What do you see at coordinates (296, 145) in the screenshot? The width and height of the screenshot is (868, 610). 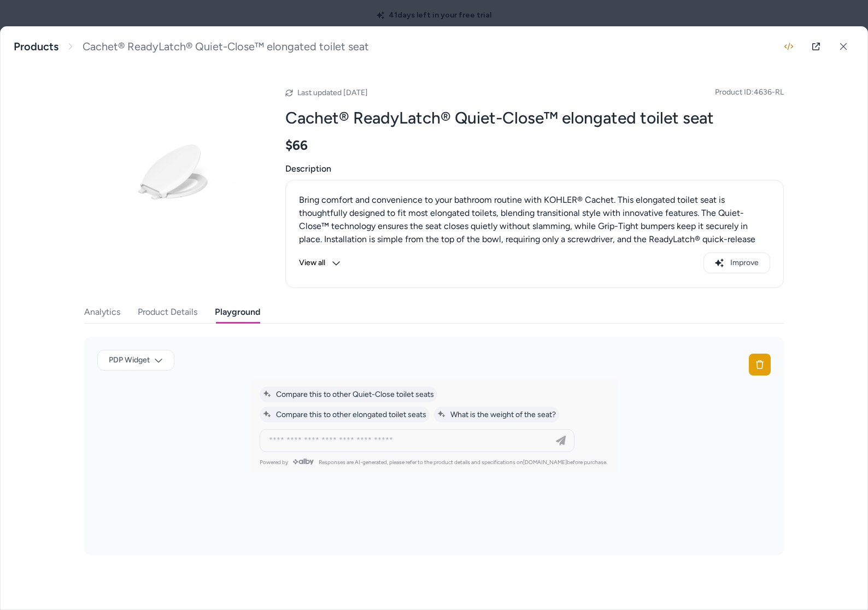 I see `span: $66` at bounding box center [296, 145].